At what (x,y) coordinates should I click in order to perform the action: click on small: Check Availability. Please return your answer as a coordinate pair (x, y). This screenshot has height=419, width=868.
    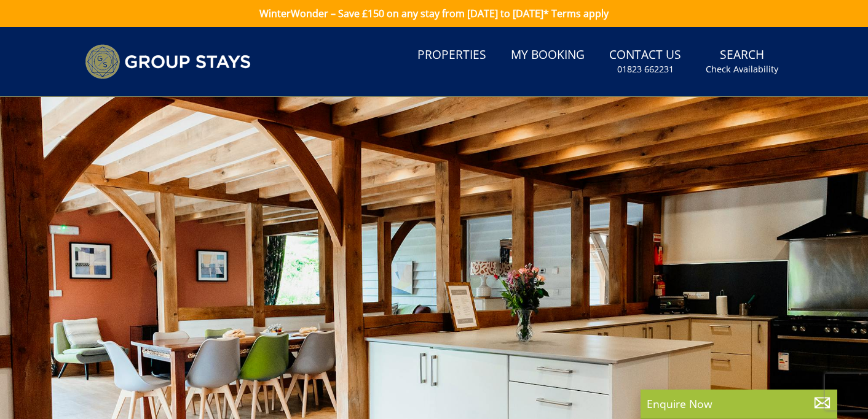
    Looking at the image, I should click on (742, 69).